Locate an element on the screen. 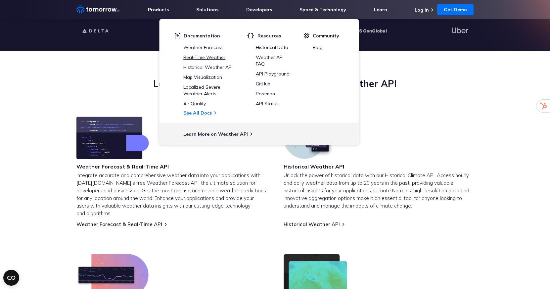  a: API Playground is located at coordinates (273, 74).